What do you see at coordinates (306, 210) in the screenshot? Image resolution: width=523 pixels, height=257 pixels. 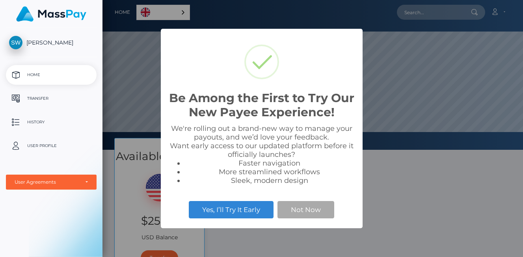 I see `button: Not Now` at bounding box center [306, 210].